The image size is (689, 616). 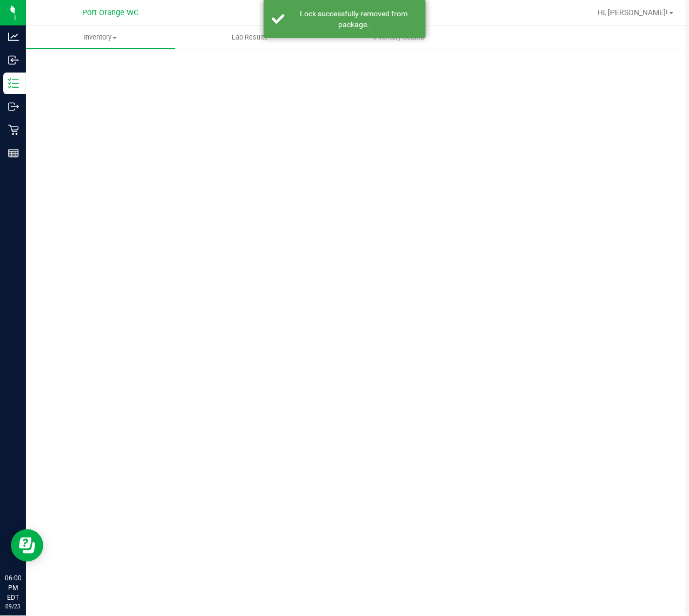 I want to click on div: Lock successfully removed from package., so click(x=354, y=19).